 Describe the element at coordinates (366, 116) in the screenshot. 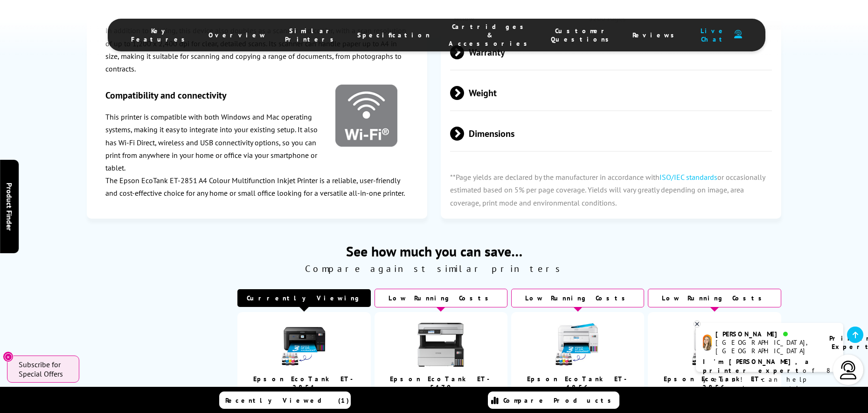

I see `img: Epson-WiFi-Icon.png` at that location.